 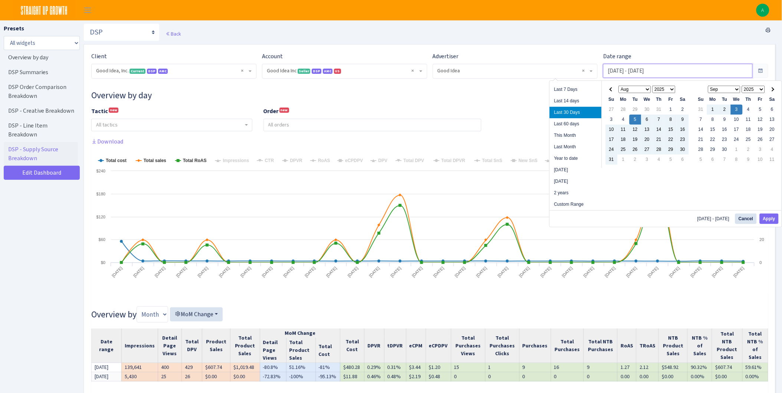 I want to click on th: eCPDPV, so click(x=438, y=346).